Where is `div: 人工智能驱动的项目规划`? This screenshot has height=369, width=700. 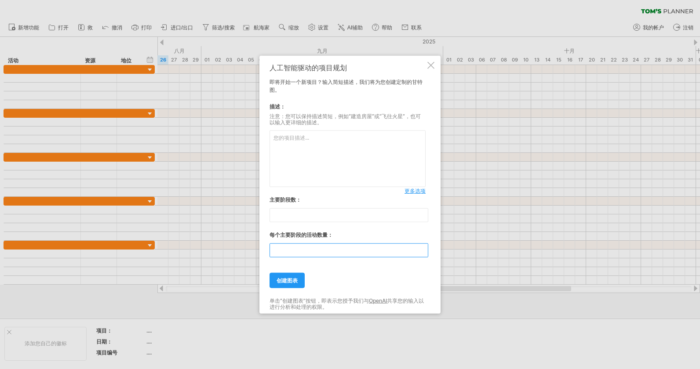 div: 人工智能驱动的项目规划 is located at coordinates (347, 68).